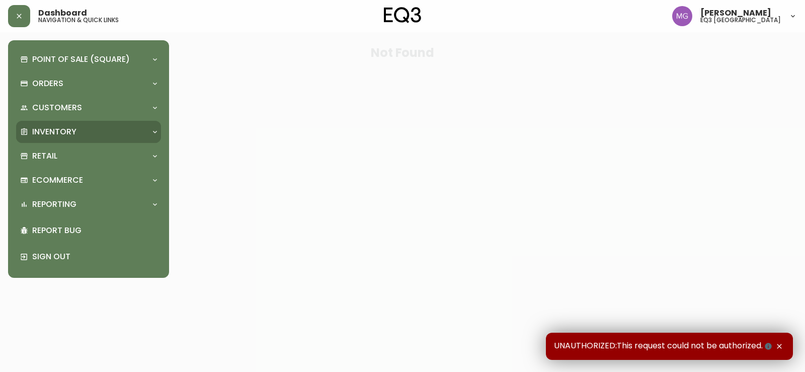 The height and width of the screenshot is (372, 805). What do you see at coordinates (81, 59) in the screenshot?
I see `p: Point of Sale (Square)` at bounding box center [81, 59].